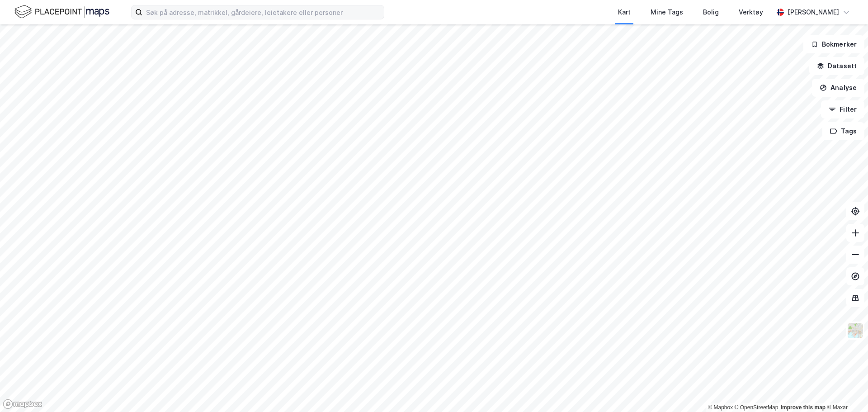 The image size is (868, 412). What do you see at coordinates (667, 12) in the screenshot?
I see `div: Mine Tags` at bounding box center [667, 12].